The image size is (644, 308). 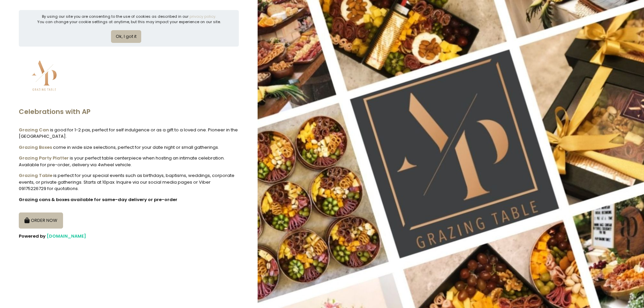 I want to click on button: Ok, I got it, so click(x=126, y=36).